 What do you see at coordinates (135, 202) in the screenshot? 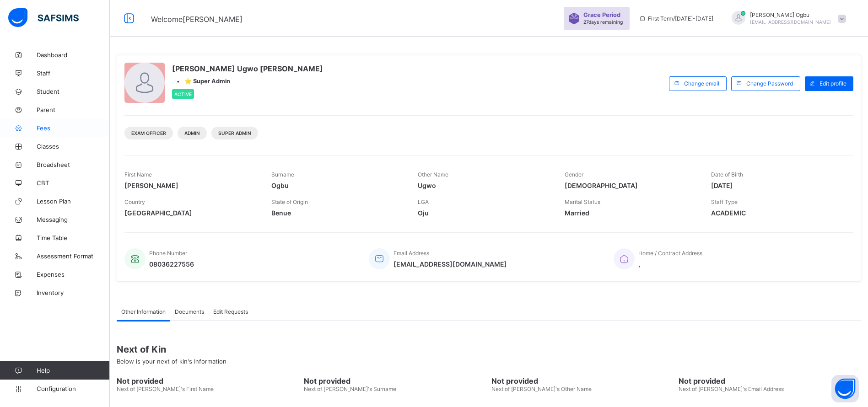
I see `span: Country` at bounding box center [135, 202].